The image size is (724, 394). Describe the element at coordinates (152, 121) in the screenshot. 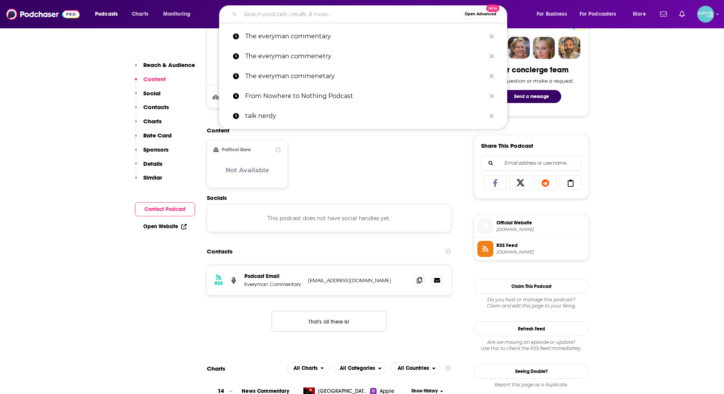

I see `p: Charts` at that location.